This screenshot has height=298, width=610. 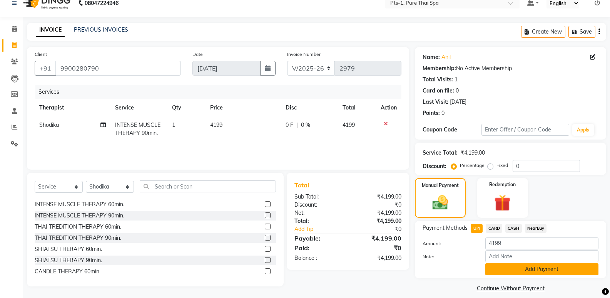 What do you see at coordinates (440, 185) in the screenshot?
I see `label: Manual Payment` at bounding box center [440, 185].